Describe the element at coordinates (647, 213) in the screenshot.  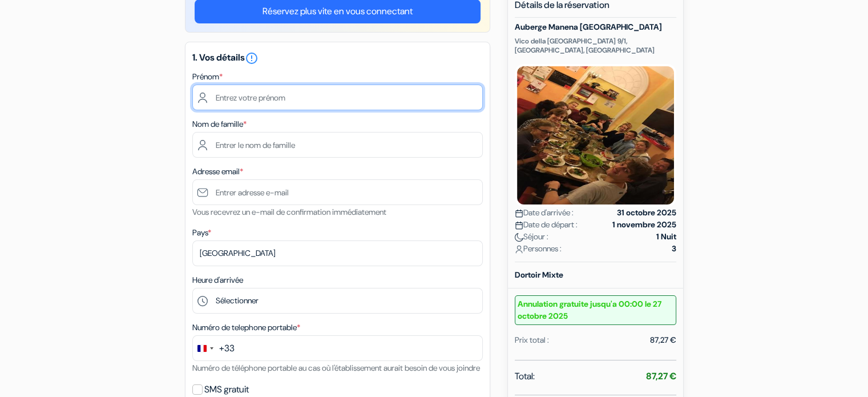
I see `strong: 31 octobre 2025` at that location.